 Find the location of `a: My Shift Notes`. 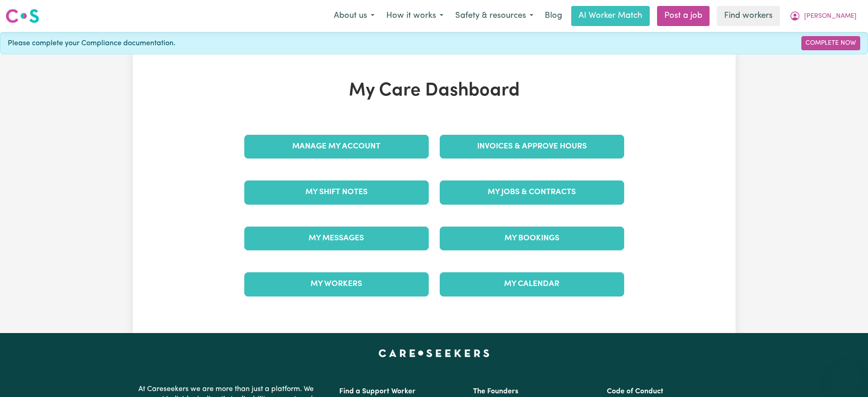

a: My Shift Notes is located at coordinates (336, 193).